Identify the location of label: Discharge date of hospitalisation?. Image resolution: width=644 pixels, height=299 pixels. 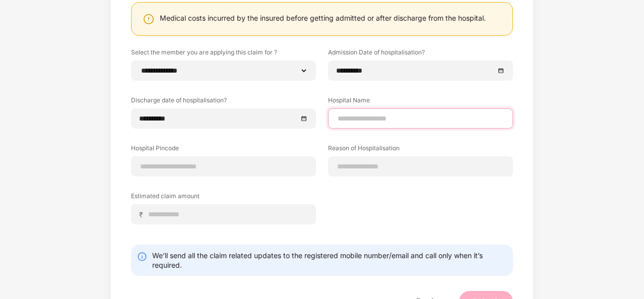
(223, 102).